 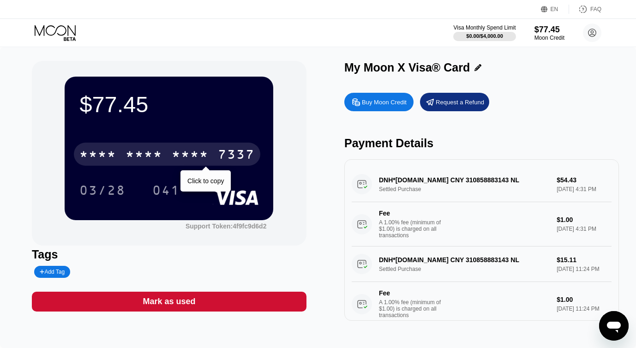 What do you see at coordinates (169, 301) in the screenshot?
I see `div: Mark as used` at bounding box center [169, 301].